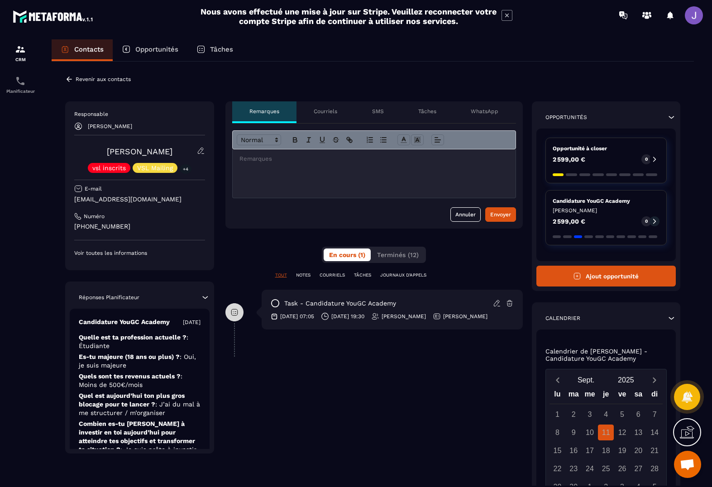  What do you see at coordinates (93, 189) in the screenshot?
I see `p: E-mail` at bounding box center [93, 189].